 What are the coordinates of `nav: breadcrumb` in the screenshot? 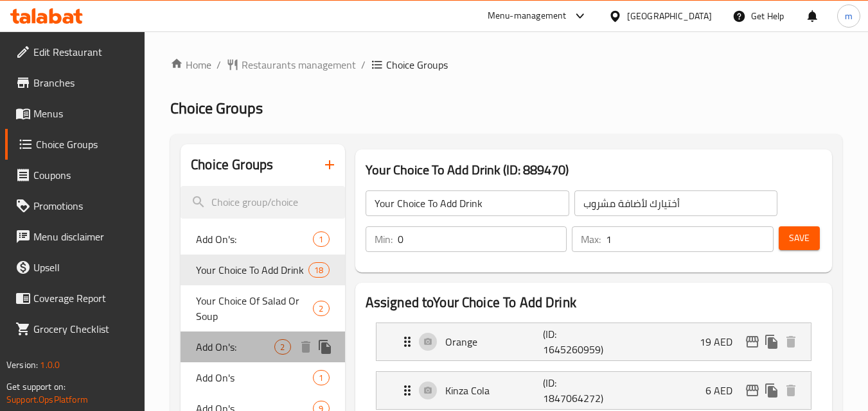 It's located at (506, 65).